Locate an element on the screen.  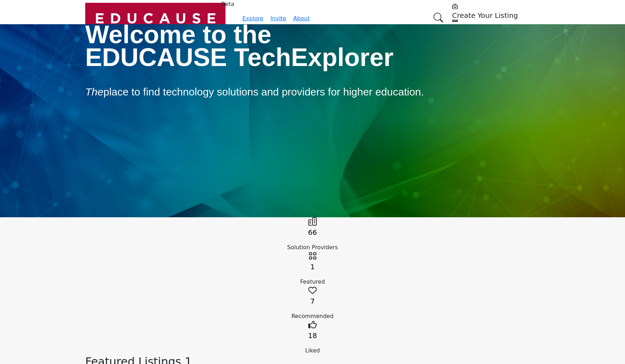
em: The is located at coordinates (94, 91).